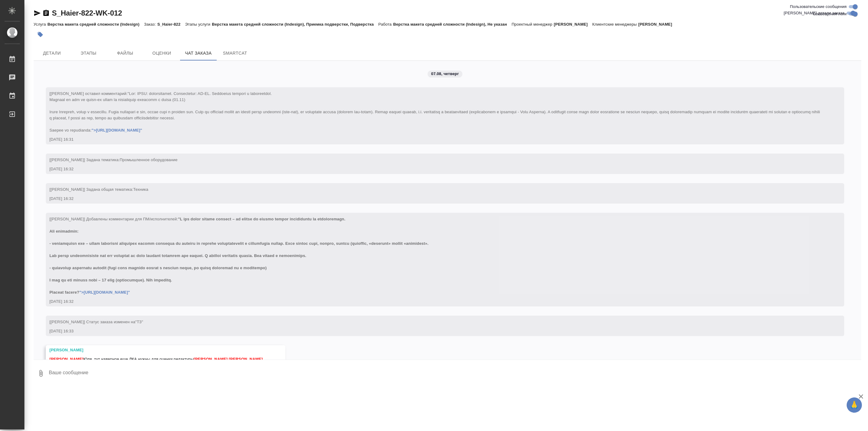 The image size is (868, 431). Describe the element at coordinates (95, 25) in the screenshot. I see `p: Верстка макета средней сложности (Indesign)` at that location.